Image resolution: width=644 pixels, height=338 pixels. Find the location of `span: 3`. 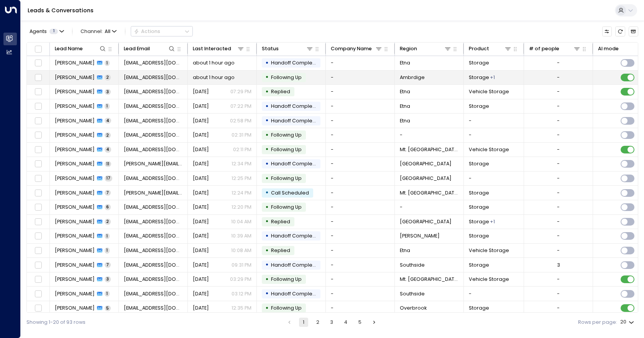

span: 3 is located at coordinates (108, 279).